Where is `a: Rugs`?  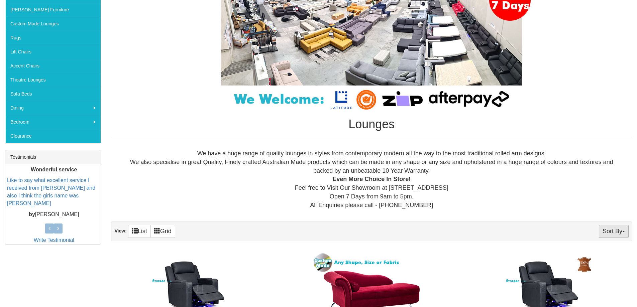 a: Rugs is located at coordinates (53, 38).